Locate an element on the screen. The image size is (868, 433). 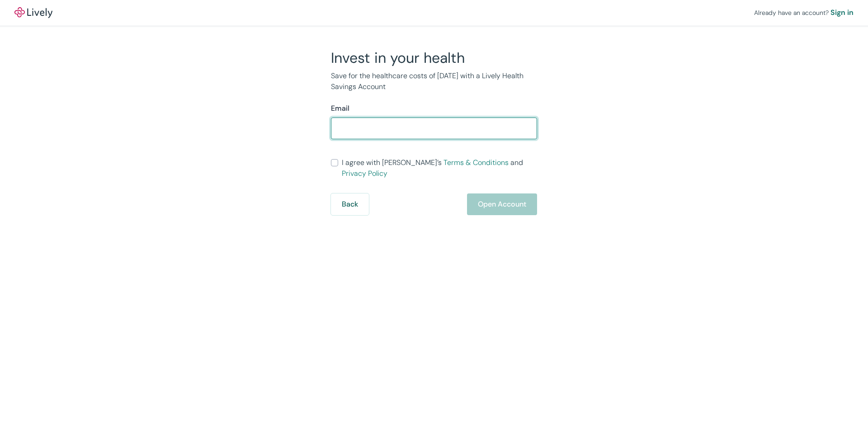
div: Sign in is located at coordinates (842, 13).